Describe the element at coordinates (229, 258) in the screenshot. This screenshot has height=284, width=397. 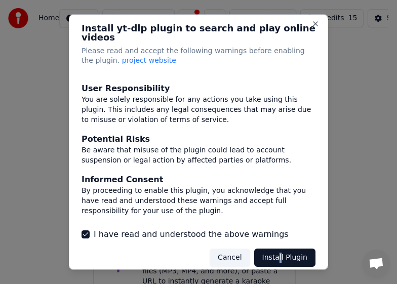
I see `button: Cancel` at that location.